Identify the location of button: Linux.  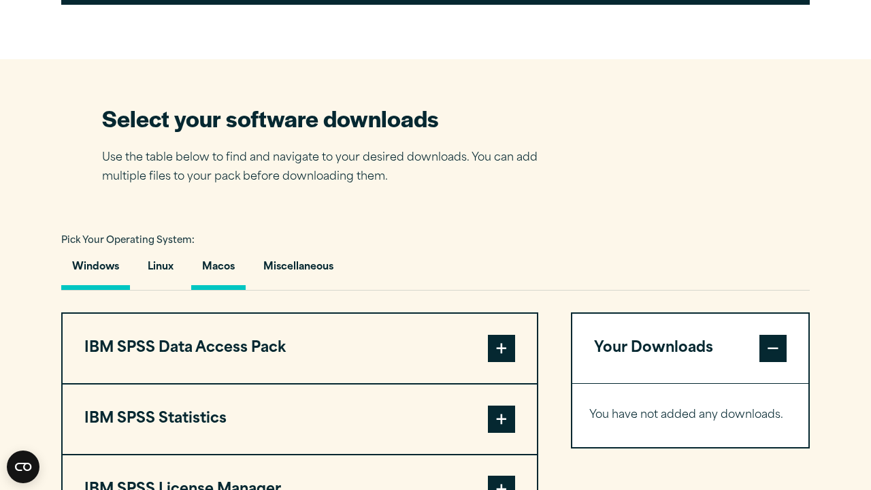
(161, 270).